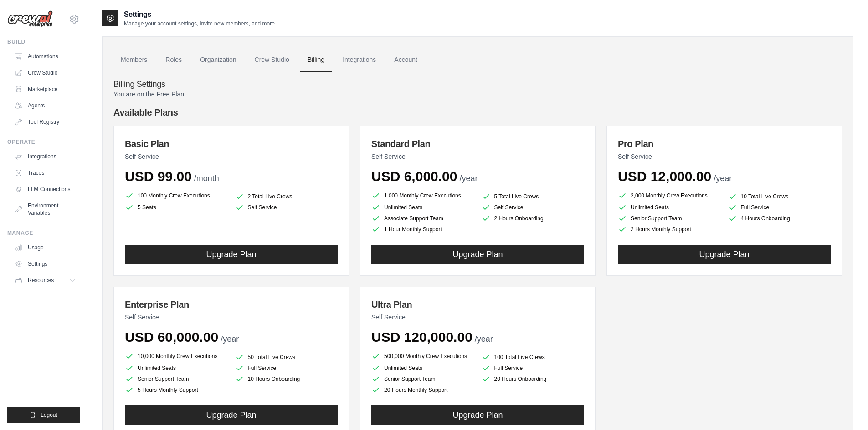 The height and width of the screenshot is (430, 868). Describe the element at coordinates (287, 196) in the screenshot. I see `li: 2 Total Live Crews` at that location.